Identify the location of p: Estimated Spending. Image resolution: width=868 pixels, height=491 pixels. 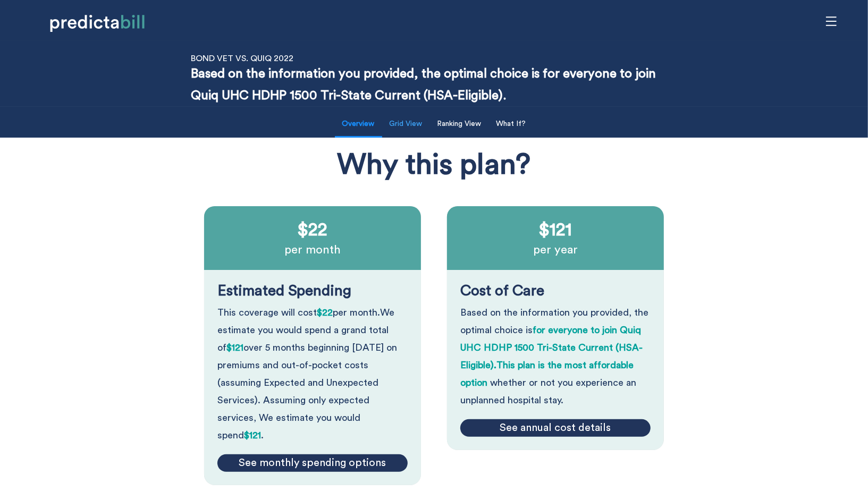
(284, 291).